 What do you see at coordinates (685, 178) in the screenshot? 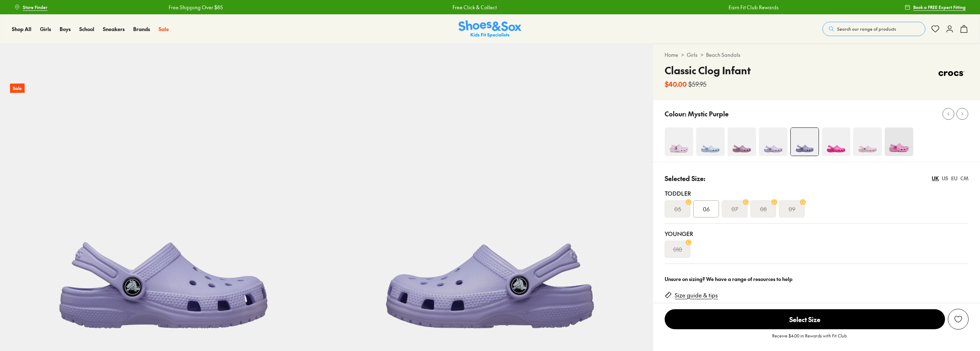
I see `p: Selected Size:` at bounding box center [685, 178].